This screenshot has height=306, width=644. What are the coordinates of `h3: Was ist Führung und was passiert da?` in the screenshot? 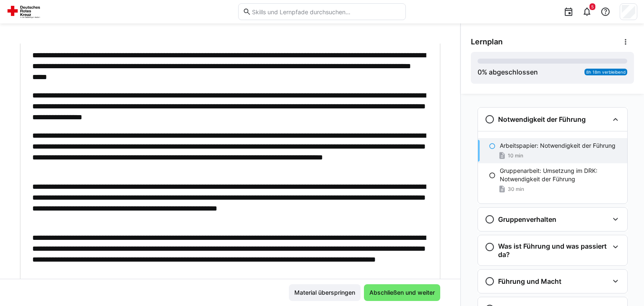 It's located at (554, 250).